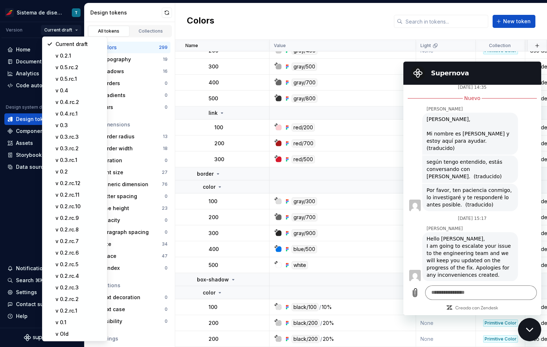 The image size is (547, 347). What do you see at coordinates (79, 44) in the screenshot?
I see `div: Current draft` at bounding box center [79, 44].